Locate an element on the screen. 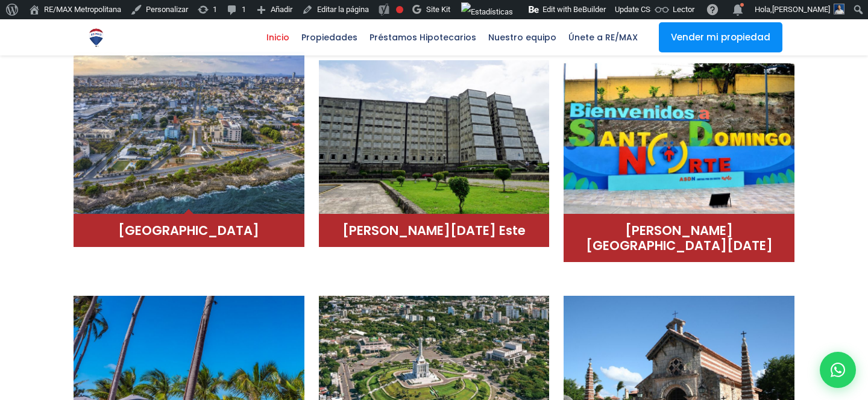 Image resolution: width=868 pixels, height=400 pixels. div: Frase clave objetivo no establecida is located at coordinates (400, 10).